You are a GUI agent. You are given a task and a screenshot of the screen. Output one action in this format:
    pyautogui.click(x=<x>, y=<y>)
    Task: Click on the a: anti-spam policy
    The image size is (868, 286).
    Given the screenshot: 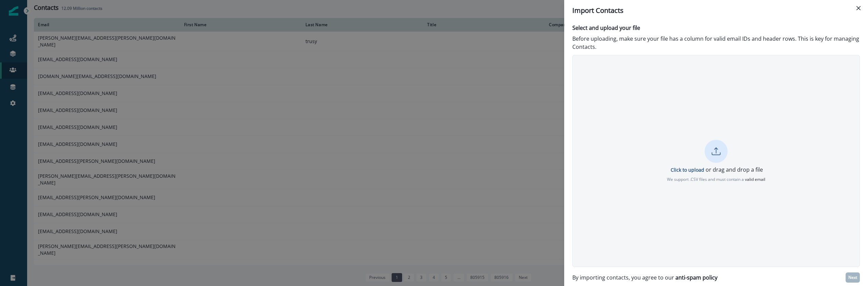 What is the action you would take?
    pyautogui.click(x=697, y=277)
    